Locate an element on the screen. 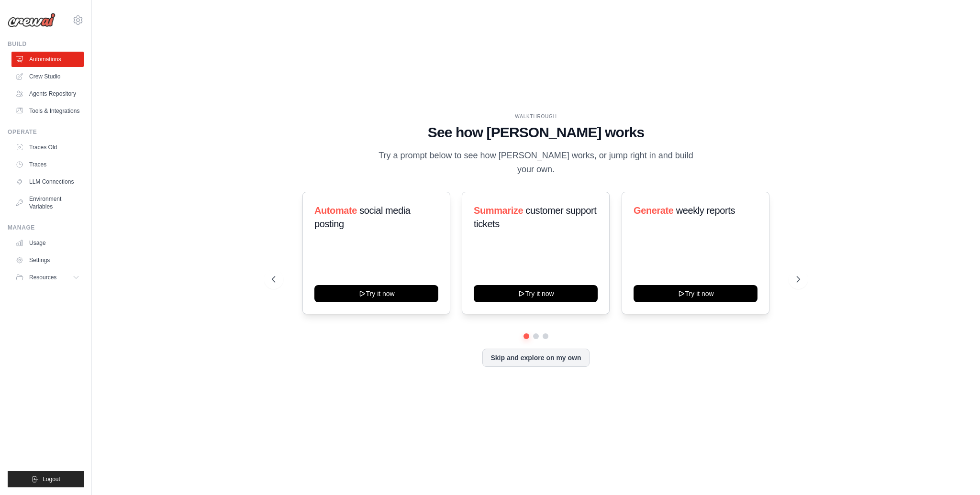 The width and height of the screenshot is (980, 495). span: Automate is located at coordinates (336, 211).